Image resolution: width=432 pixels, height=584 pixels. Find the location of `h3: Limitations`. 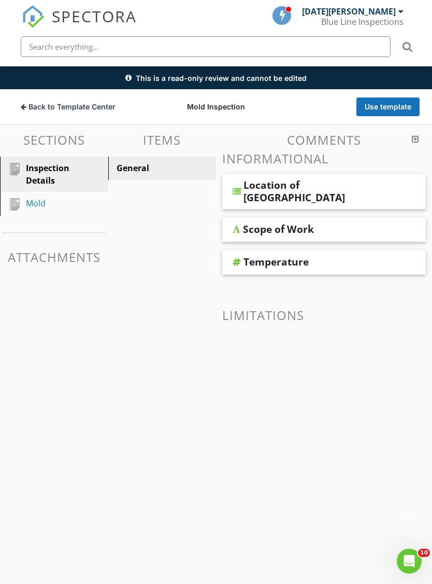

h3: Limitations is located at coordinates (324, 315).